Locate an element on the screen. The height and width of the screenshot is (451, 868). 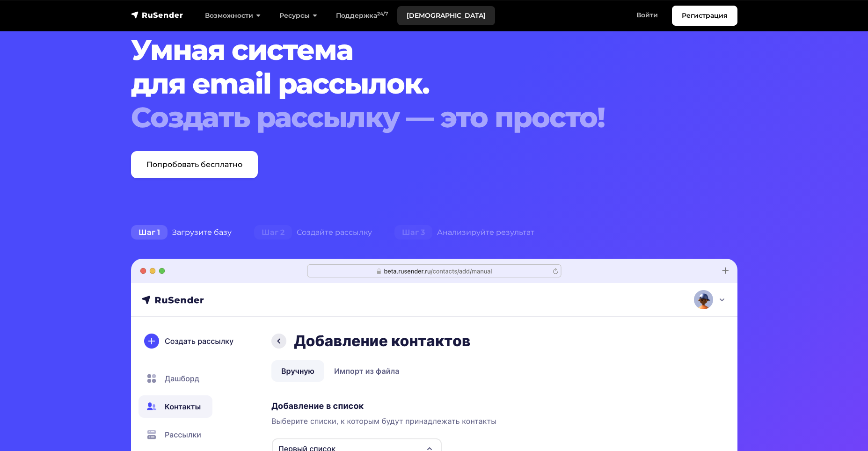
a: Войти is located at coordinates (647, 15).